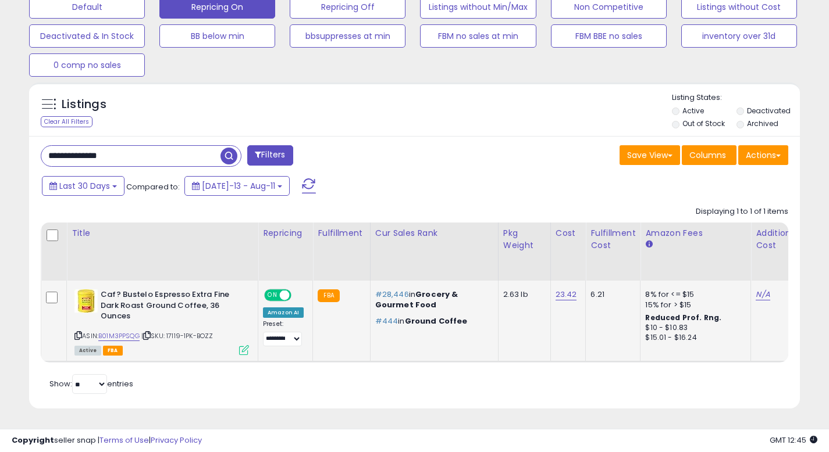  I want to click on div: Displaying 1 to 1 of 1 items, so click(741, 212).